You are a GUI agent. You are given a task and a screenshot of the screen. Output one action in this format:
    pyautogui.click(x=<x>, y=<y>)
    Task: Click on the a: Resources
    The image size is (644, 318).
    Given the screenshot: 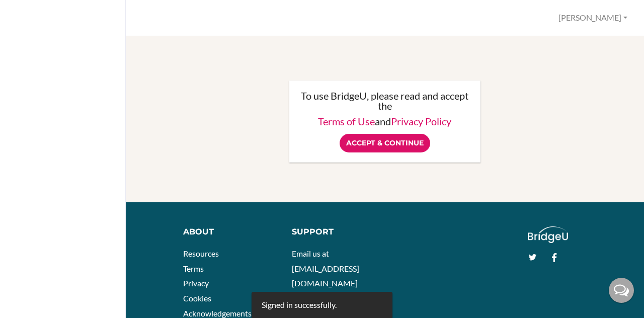 What is the action you would take?
    pyautogui.click(x=201, y=253)
    